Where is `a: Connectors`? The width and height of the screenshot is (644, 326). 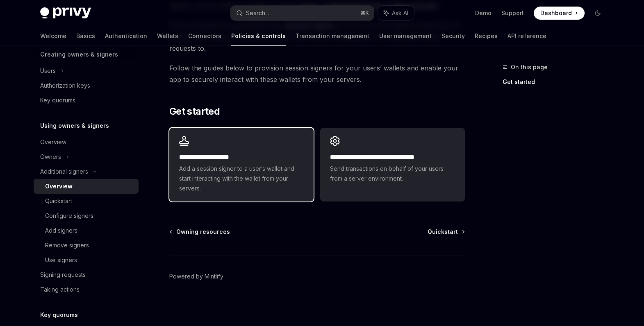
a: Connectors is located at coordinates (205, 36).